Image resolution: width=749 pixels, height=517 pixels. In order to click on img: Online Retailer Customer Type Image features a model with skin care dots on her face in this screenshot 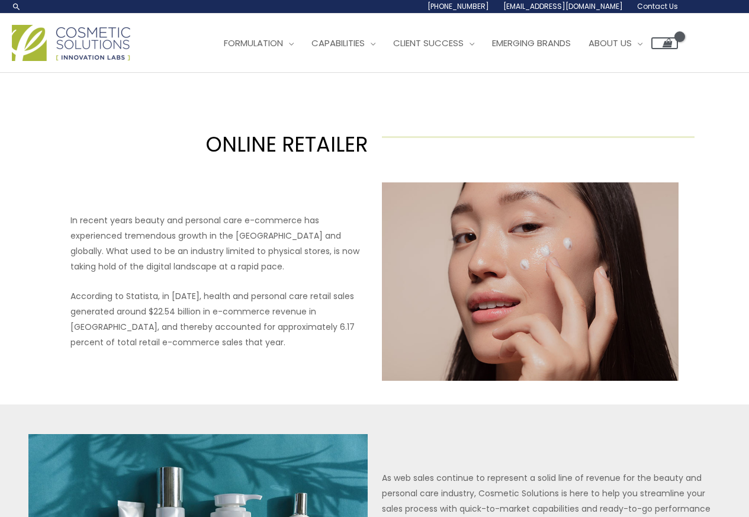, I will do `click(530, 281)`.